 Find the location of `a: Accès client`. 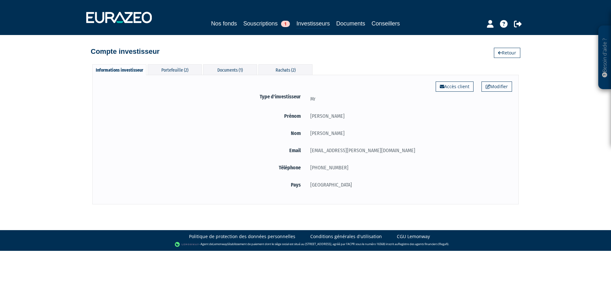

a: Accès client is located at coordinates (455, 87).